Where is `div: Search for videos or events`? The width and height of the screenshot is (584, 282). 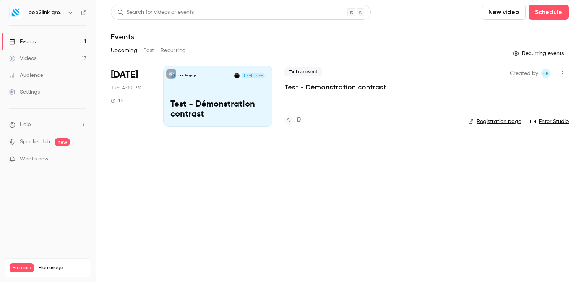
div: Search for videos or events is located at coordinates (156, 12).